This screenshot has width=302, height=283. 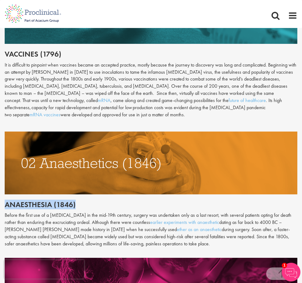 I want to click on img: Chatbot, so click(x=291, y=272).